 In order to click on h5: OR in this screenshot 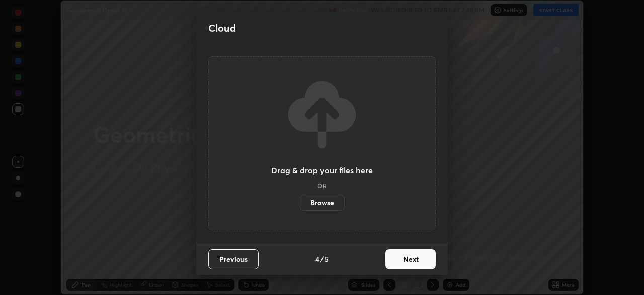, I will do `click(322, 185)`.